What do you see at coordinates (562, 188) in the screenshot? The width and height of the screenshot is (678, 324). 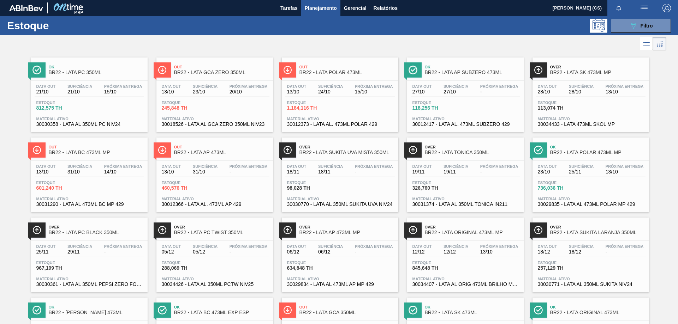 I see `span: 736,036 TH` at bounding box center [562, 188].